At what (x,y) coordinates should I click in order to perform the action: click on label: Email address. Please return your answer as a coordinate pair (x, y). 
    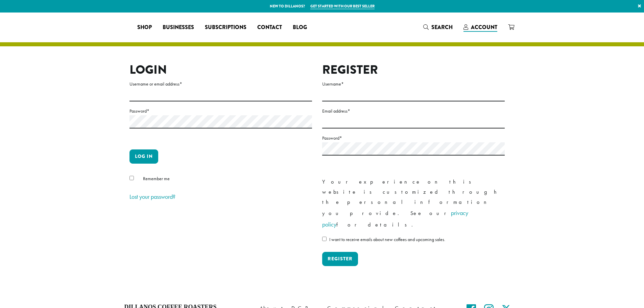
    Looking at the image, I should click on (413, 111).